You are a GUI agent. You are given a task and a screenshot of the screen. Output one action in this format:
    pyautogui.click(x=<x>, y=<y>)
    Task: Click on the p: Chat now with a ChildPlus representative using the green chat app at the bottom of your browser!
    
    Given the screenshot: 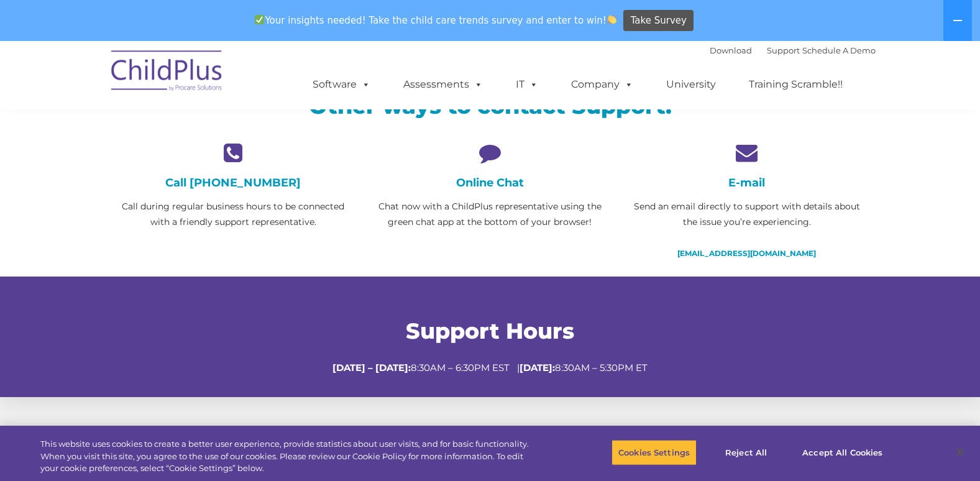 What is the action you would take?
    pyautogui.click(x=489, y=215)
    